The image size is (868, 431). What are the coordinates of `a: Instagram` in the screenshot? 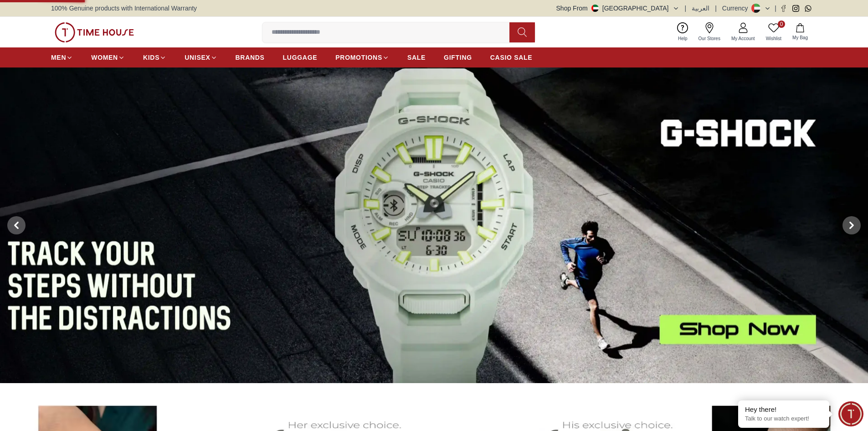 It's located at (795, 8).